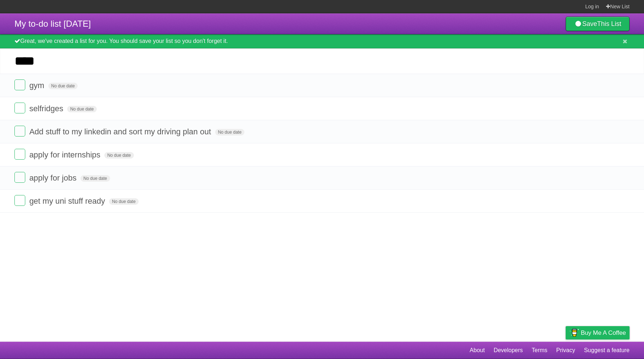 The height and width of the screenshot is (359, 644). Describe the element at coordinates (121, 132) in the screenshot. I see `span: Add stuff to my linkedin and sort my driving plan out` at that location.